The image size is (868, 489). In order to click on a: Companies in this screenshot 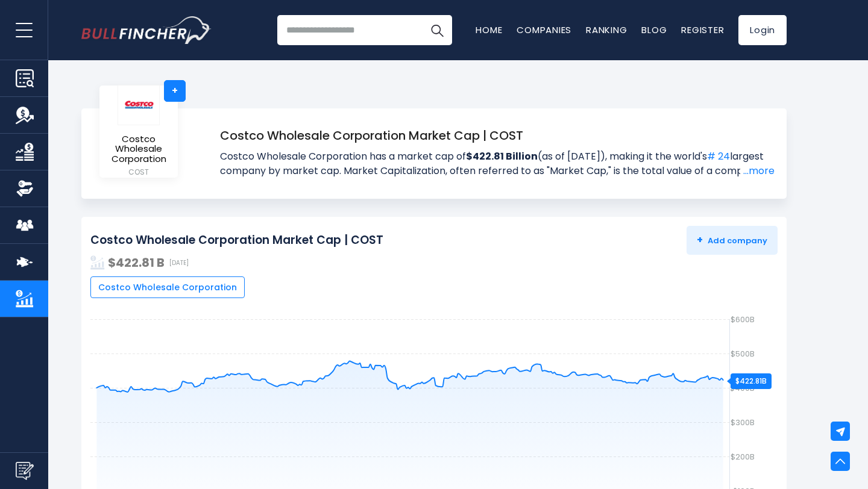, I will do `click(543, 30)`.